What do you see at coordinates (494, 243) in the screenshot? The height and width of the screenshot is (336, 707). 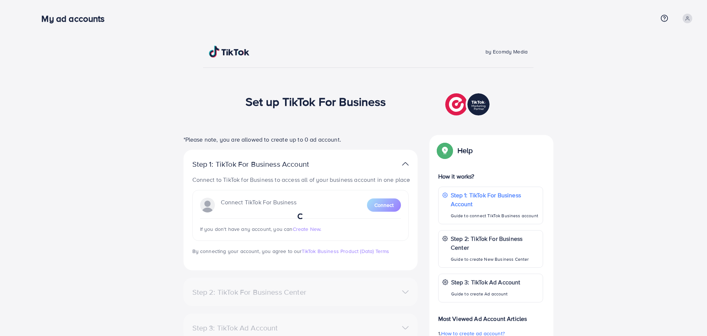 I see `p: Step 2: TikTok For Business Center` at bounding box center [494, 243].